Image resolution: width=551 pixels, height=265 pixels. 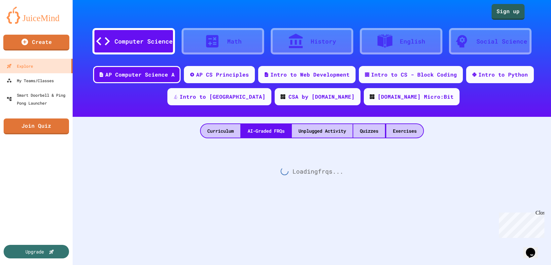 I want to click on div: Chat with us now!Close, so click(x=24, y=22).